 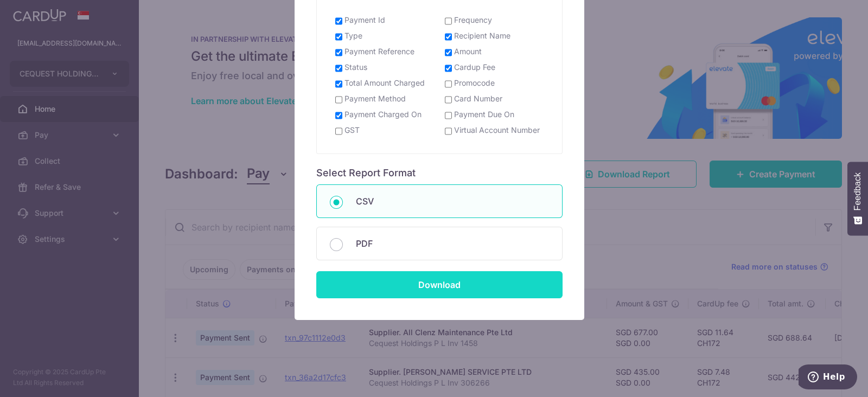 I want to click on label: Virtual Account Number, so click(x=497, y=130).